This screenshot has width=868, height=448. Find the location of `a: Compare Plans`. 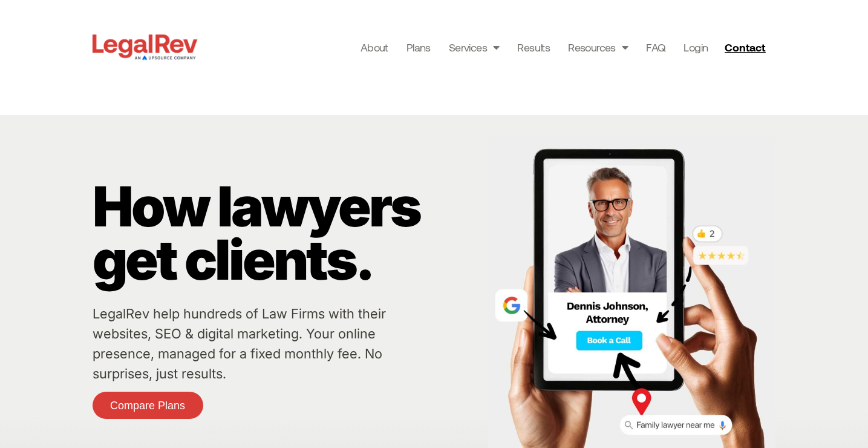

a: Compare Plans is located at coordinates (148, 405).